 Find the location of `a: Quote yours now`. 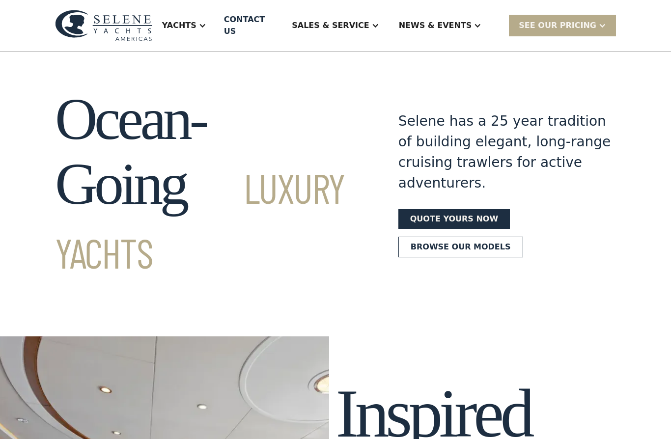

a: Quote yours now is located at coordinates (454, 219).